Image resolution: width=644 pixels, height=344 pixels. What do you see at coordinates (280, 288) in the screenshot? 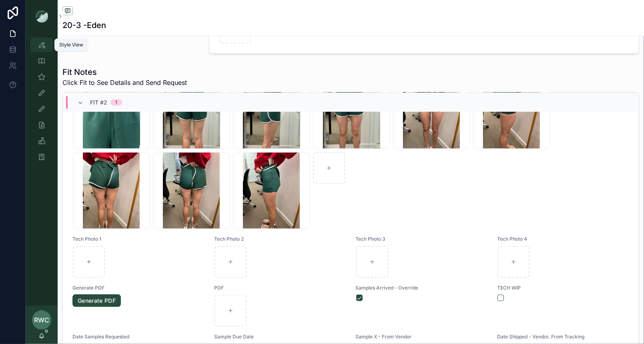
I see `span: PDF` at bounding box center [280, 288].